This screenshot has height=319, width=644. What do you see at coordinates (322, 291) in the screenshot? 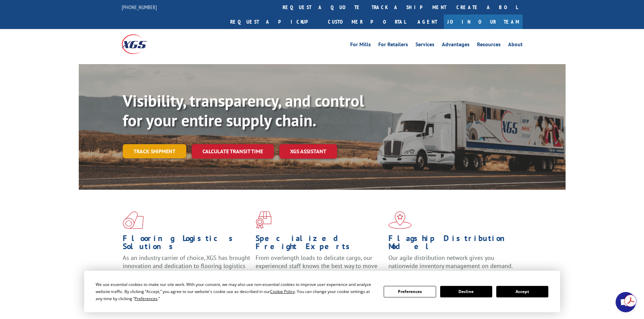
I see `div: Cookie Consent Prompt` at bounding box center [322, 291].